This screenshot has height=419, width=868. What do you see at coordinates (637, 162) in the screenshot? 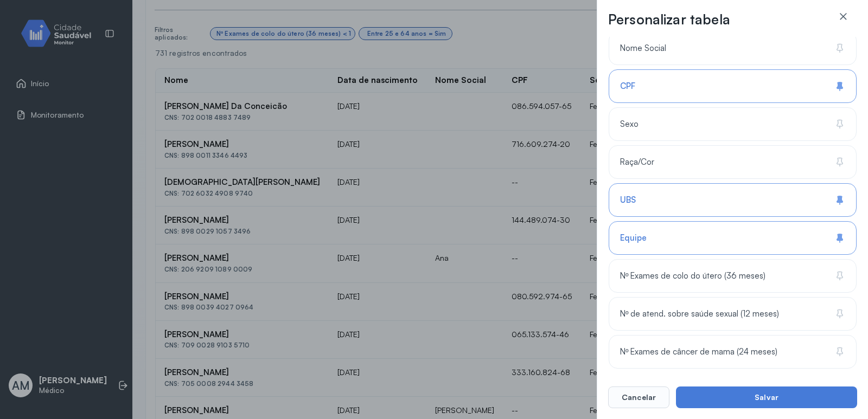
I see `span: Raça/Cor` at bounding box center [637, 162].